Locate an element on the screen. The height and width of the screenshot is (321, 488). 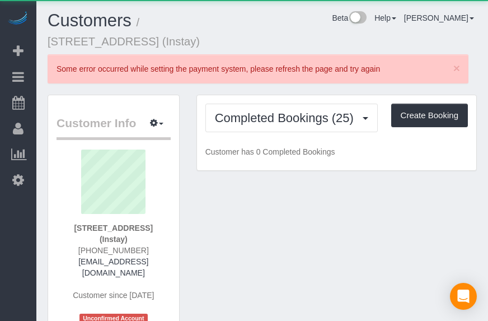
a: Customers is located at coordinates (90, 20).